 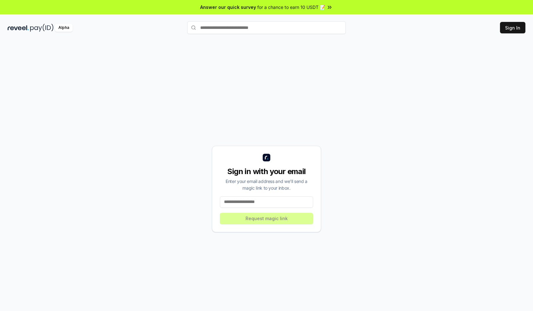 What do you see at coordinates (291, 7) in the screenshot?
I see `span: for a chance to earn 10 USDT 📝` at bounding box center [291, 7].